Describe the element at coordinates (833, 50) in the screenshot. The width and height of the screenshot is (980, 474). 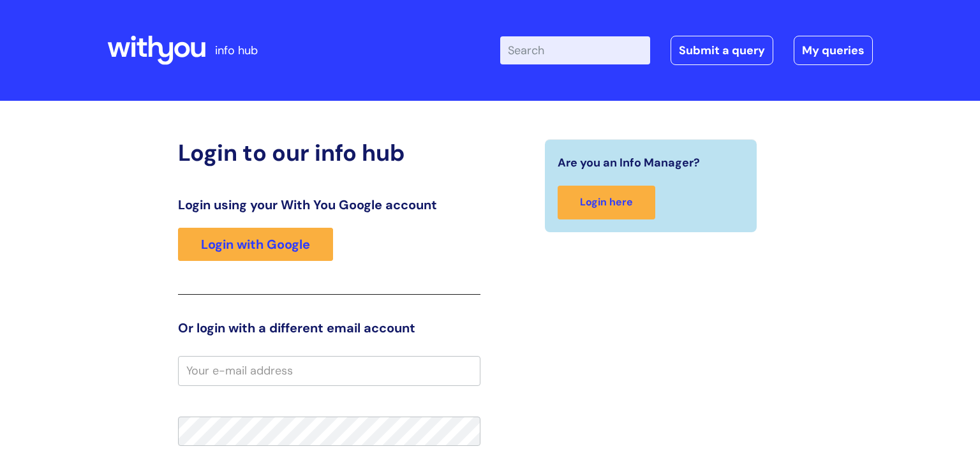
I see `a: My queries` at that location.